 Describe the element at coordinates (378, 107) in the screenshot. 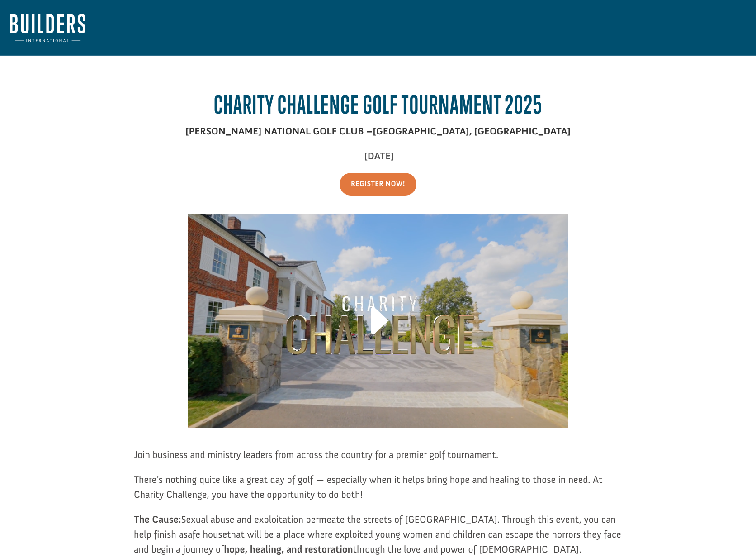

I see `h2: Charity Challenge Golf Tournament 2025` at that location.